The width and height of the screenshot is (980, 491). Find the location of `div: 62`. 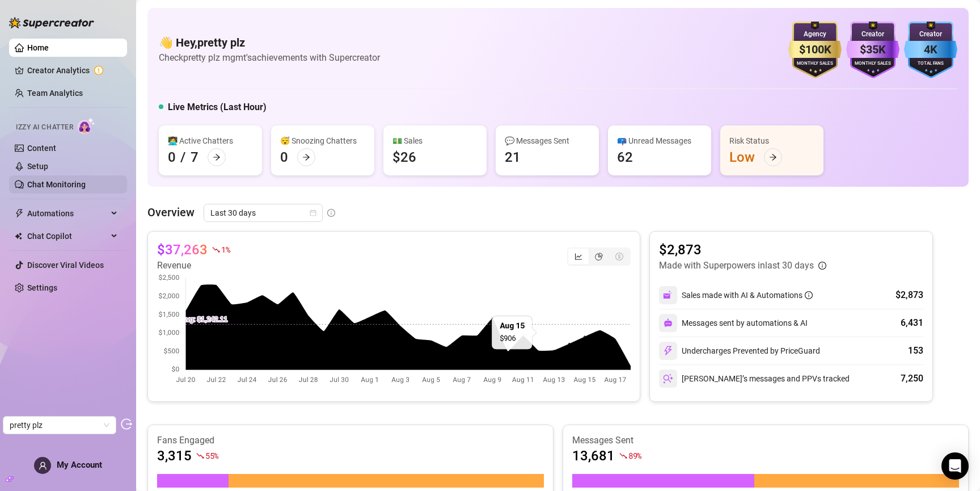

div: 62 is located at coordinates (625, 157).